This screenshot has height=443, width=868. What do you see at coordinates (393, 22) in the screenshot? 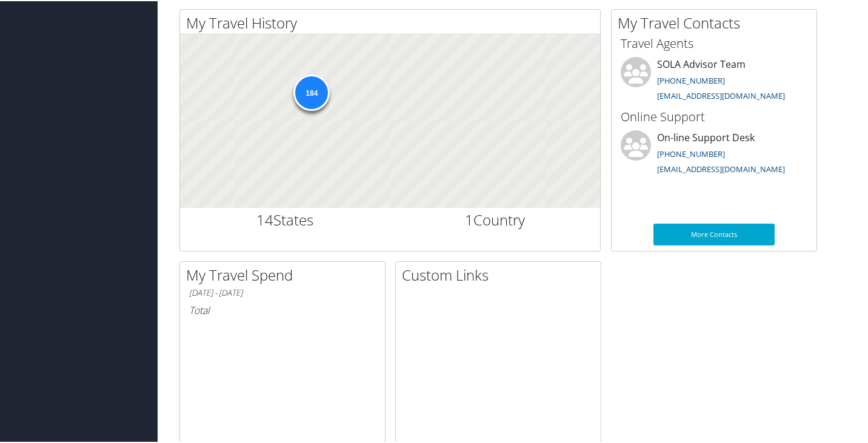
I see `h2: My Travel History` at bounding box center [393, 22].